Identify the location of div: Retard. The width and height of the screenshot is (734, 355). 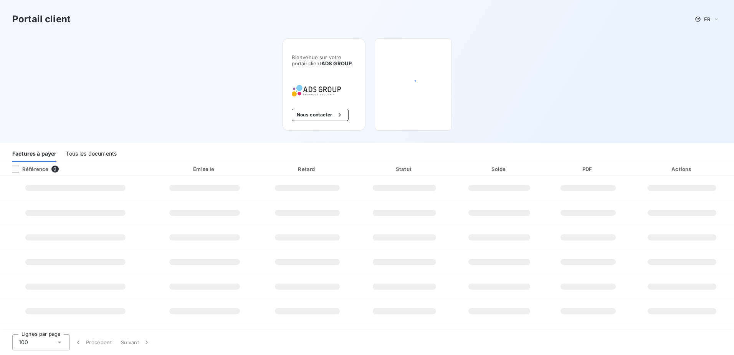
(307, 169).